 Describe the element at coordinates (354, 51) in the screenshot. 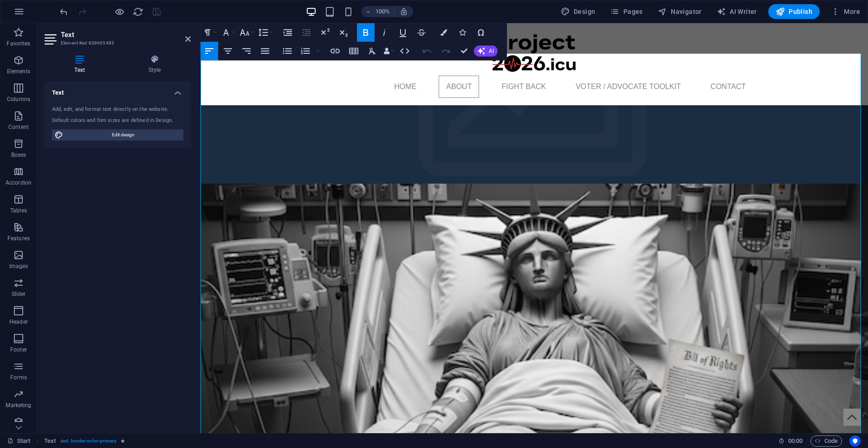

I see `button: Insert Table` at that location.